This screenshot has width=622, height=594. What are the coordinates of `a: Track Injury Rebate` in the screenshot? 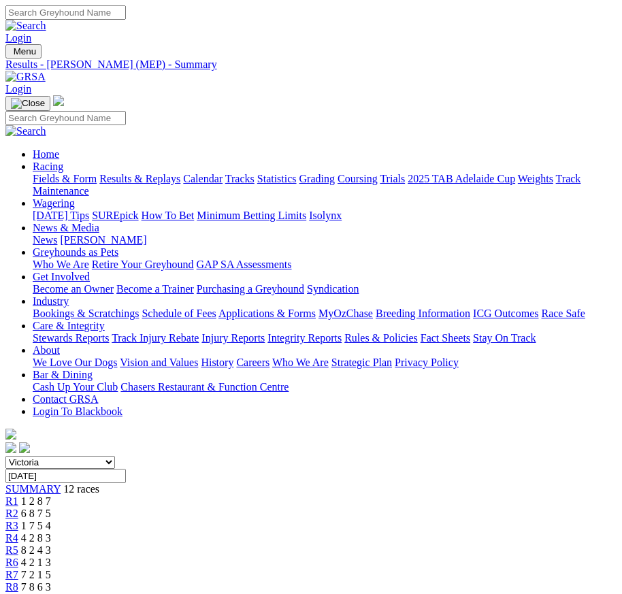 It's located at (155, 338).